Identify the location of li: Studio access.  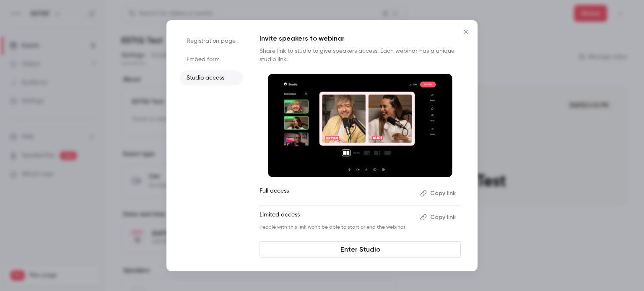
(211, 78).